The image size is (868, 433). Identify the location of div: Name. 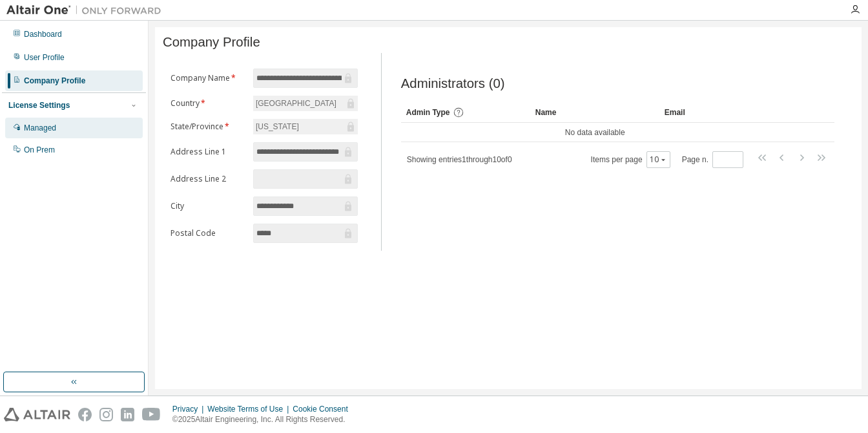
(595, 113).